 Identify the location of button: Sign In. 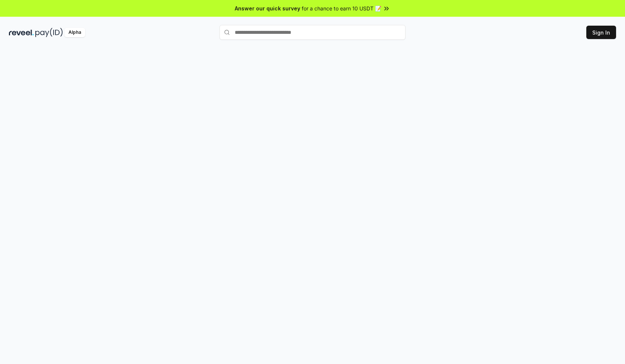
(600, 32).